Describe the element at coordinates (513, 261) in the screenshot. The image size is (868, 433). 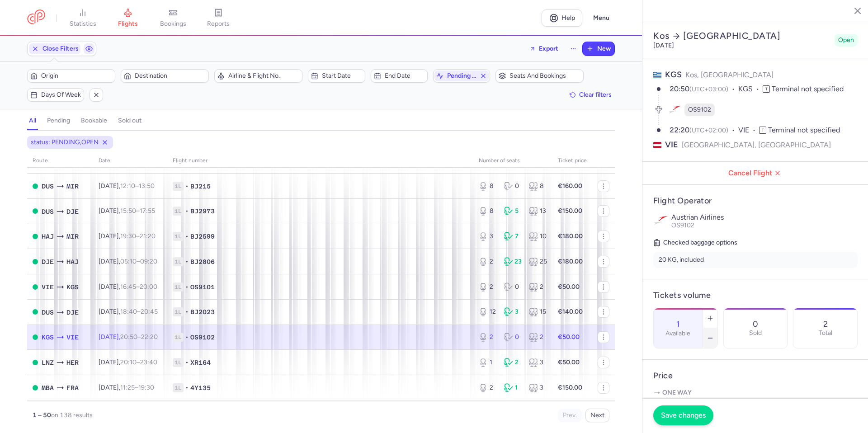
I see `div: 23` at that location.